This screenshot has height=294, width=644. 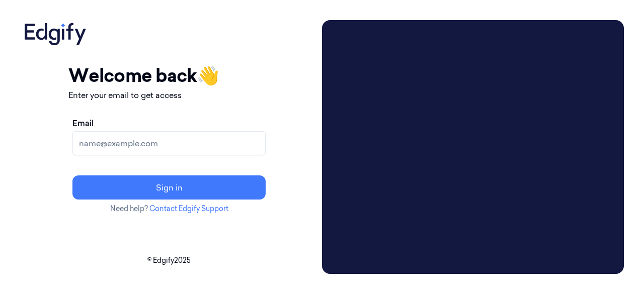 What do you see at coordinates (169, 188) in the screenshot?
I see `button: Sign in` at bounding box center [169, 188].